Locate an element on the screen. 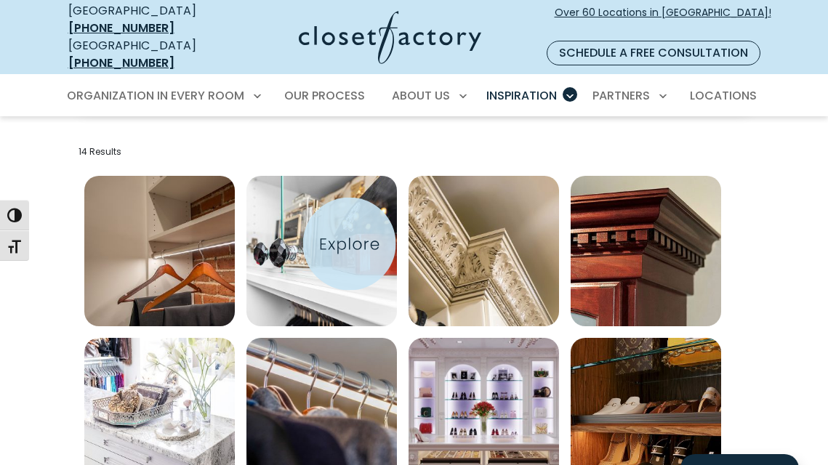  span: Partners is located at coordinates (621, 95).